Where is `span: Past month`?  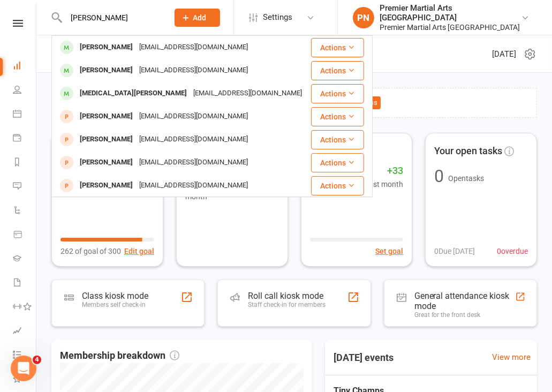 span: Past month is located at coordinates (383, 184).